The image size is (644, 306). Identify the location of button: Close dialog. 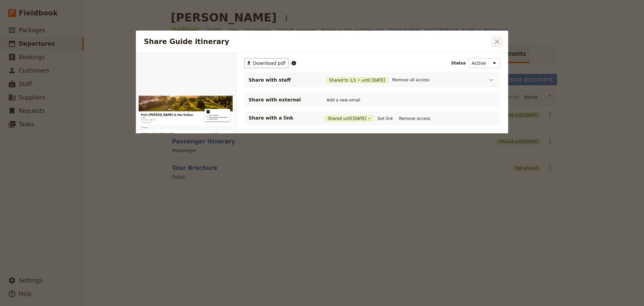
(497, 42).